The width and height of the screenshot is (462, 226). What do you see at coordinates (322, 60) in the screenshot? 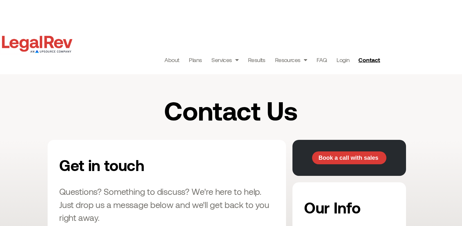
I see `a: FAQ` at bounding box center [322, 60].